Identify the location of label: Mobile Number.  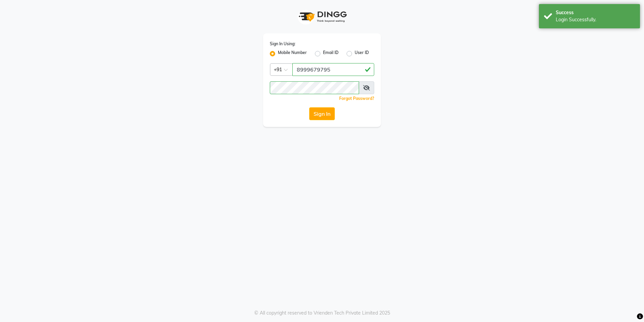
(292, 54).